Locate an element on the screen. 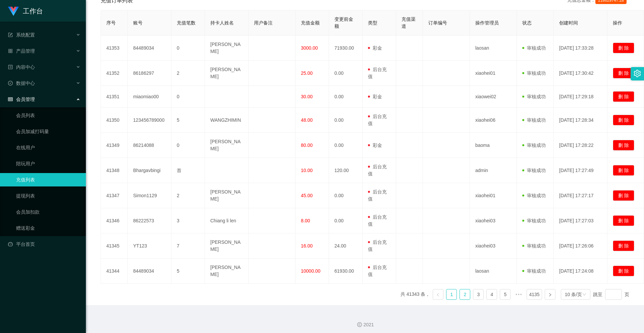 The height and width of the screenshot is (333, 644). a: 会员列表 is located at coordinates (49, 116).